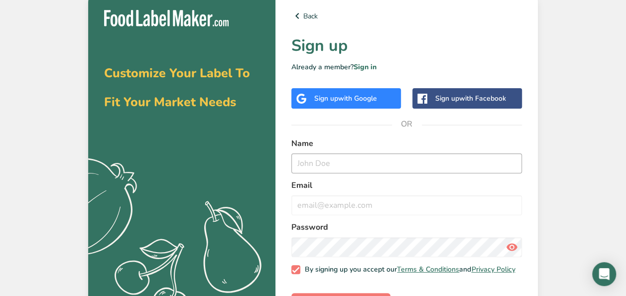 The width and height of the screenshot is (626, 296). Describe the element at coordinates (493, 269) in the screenshot. I see `a: Privacy Policy` at that location.